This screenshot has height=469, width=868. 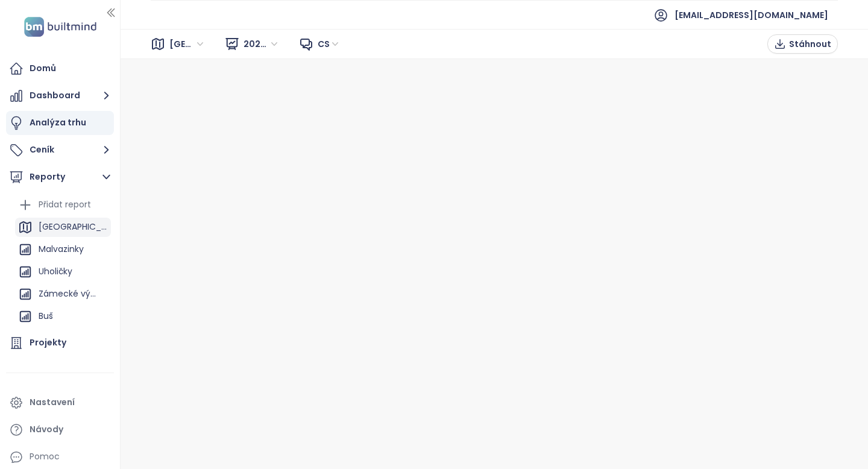 What do you see at coordinates (60, 150) in the screenshot?
I see `button: Ceník` at bounding box center [60, 150].